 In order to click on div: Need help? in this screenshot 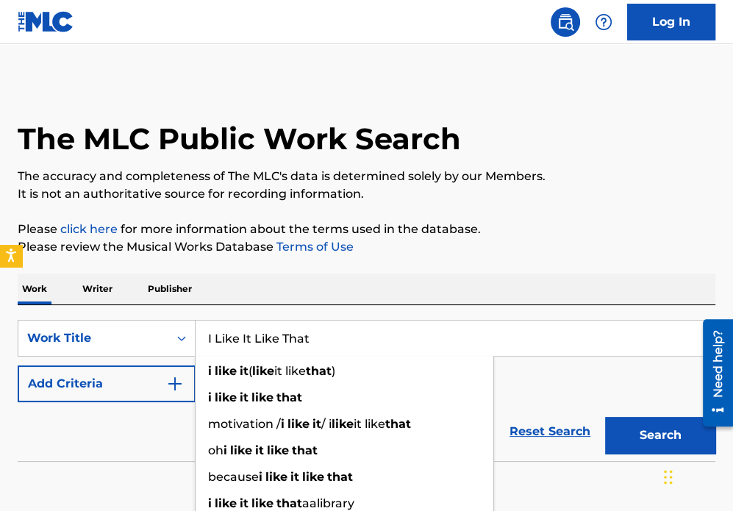, I will do `click(26, 50)`.